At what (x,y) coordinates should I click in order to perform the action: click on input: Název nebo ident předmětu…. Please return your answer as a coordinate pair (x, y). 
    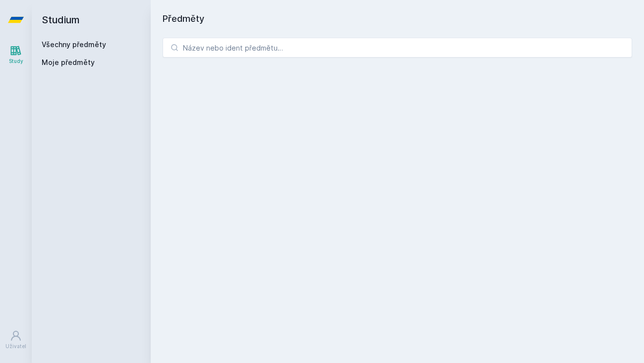
    Looking at the image, I should click on (397, 48).